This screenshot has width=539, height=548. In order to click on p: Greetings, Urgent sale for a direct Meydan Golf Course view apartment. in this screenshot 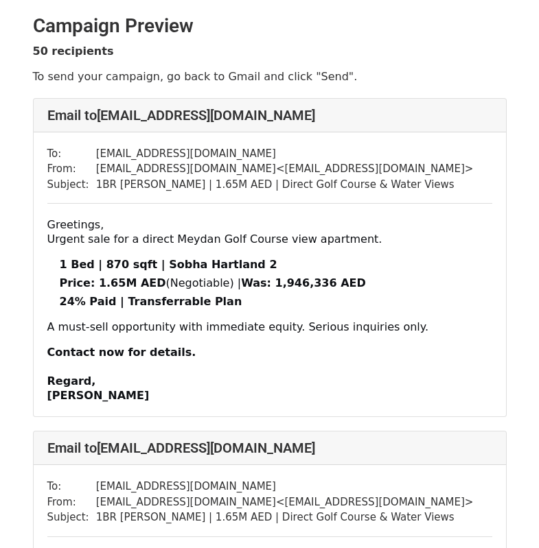, I will do `click(270, 232)`.